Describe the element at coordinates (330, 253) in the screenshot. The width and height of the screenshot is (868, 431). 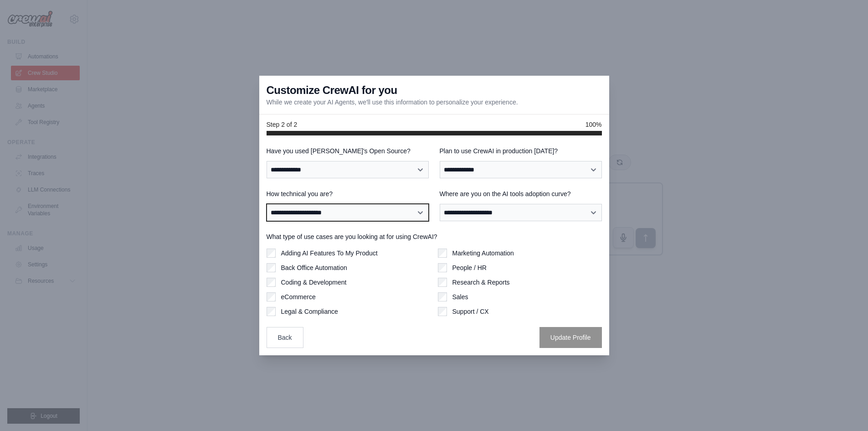
I see `label: Adding AI Features To My Product` at that location.